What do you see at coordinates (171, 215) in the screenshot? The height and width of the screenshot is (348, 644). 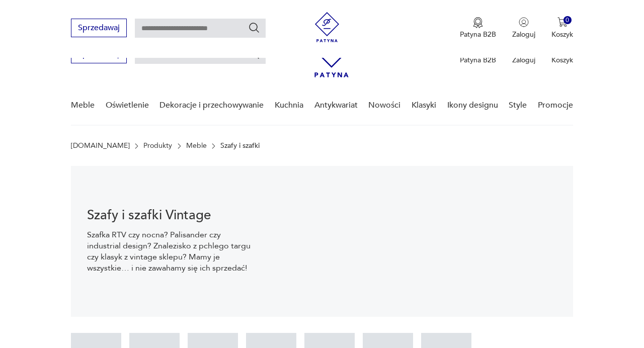 I see `h1: Szafy i szafki Vintage` at bounding box center [171, 215].